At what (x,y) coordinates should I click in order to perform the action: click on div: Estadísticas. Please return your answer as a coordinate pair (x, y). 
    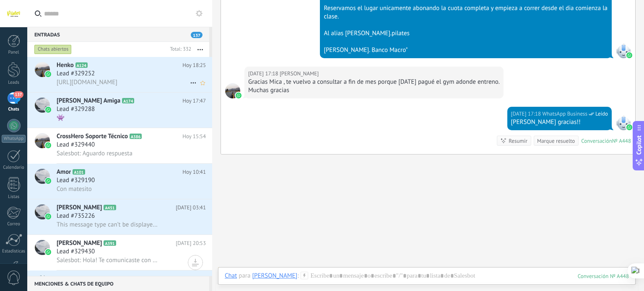
    Looking at the image, I should click on (14, 251).